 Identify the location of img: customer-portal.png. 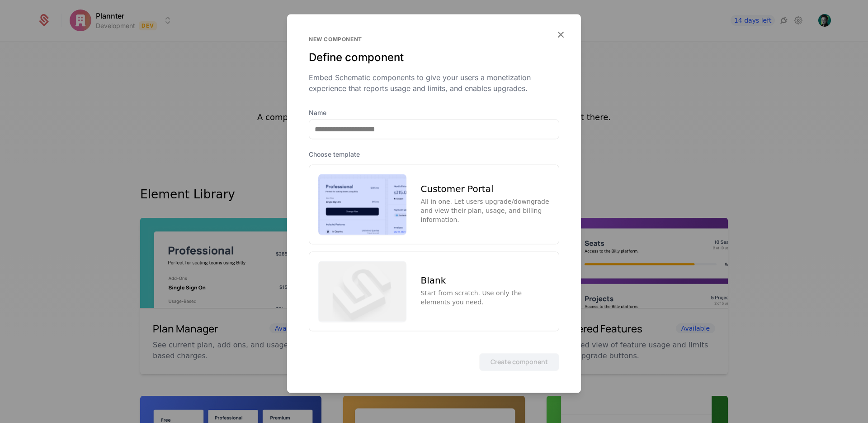
(362, 204).